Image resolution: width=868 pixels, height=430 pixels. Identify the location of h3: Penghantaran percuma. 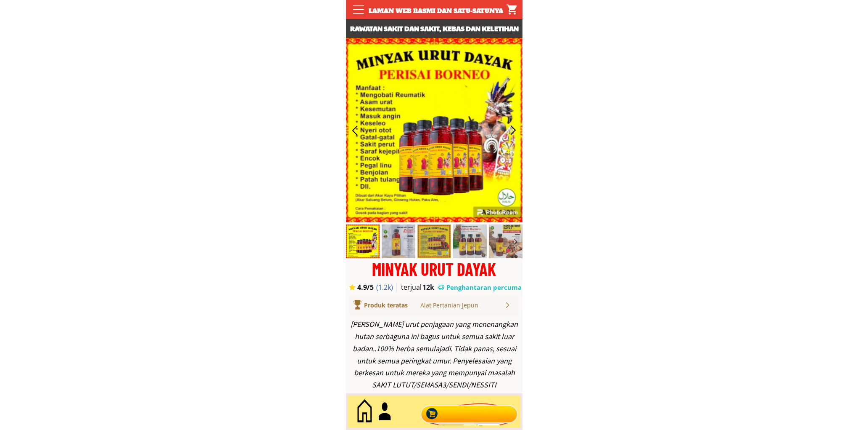
(484, 287).